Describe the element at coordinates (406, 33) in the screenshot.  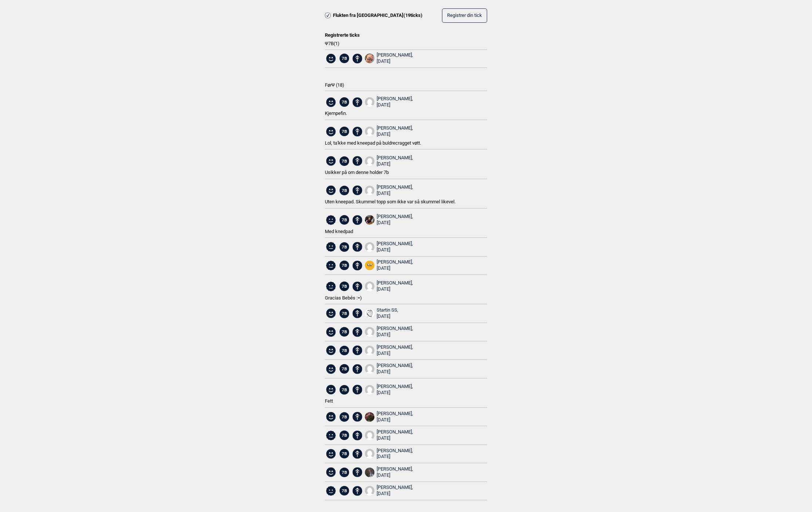
I see `div: Registrerte ticks` at that location.